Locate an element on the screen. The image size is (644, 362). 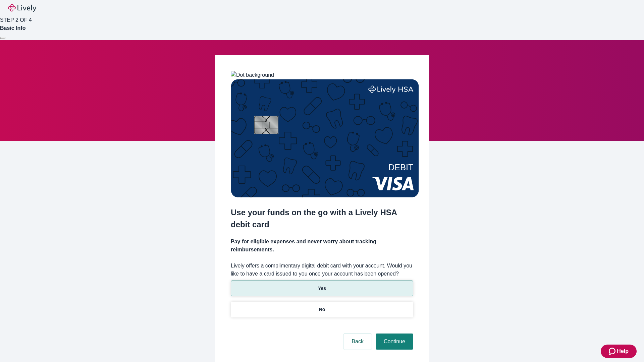
button: Back is located at coordinates (357, 342).